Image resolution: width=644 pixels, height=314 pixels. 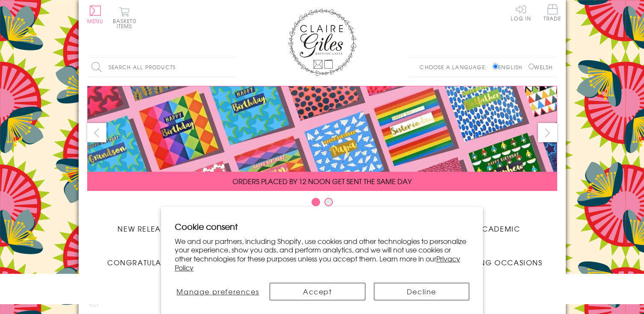 I want to click on a: Trade, so click(x=552, y=13).